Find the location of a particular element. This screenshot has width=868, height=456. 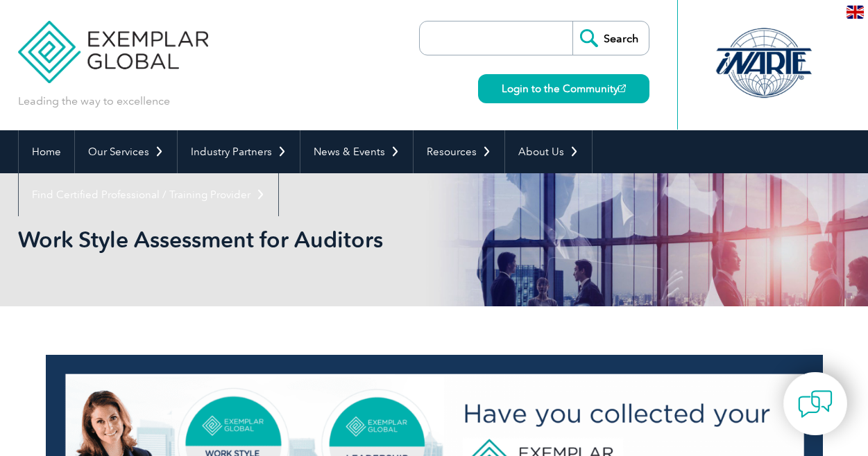

a: Resources is located at coordinates (459, 152).